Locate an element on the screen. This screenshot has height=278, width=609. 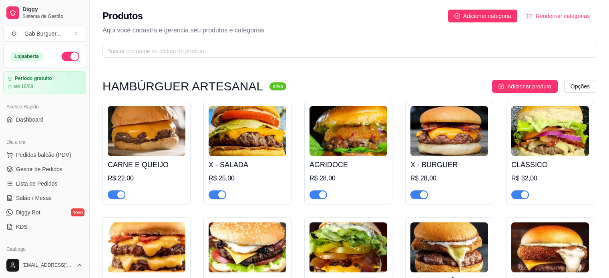
button: Alterar Status is located at coordinates (70, 56).